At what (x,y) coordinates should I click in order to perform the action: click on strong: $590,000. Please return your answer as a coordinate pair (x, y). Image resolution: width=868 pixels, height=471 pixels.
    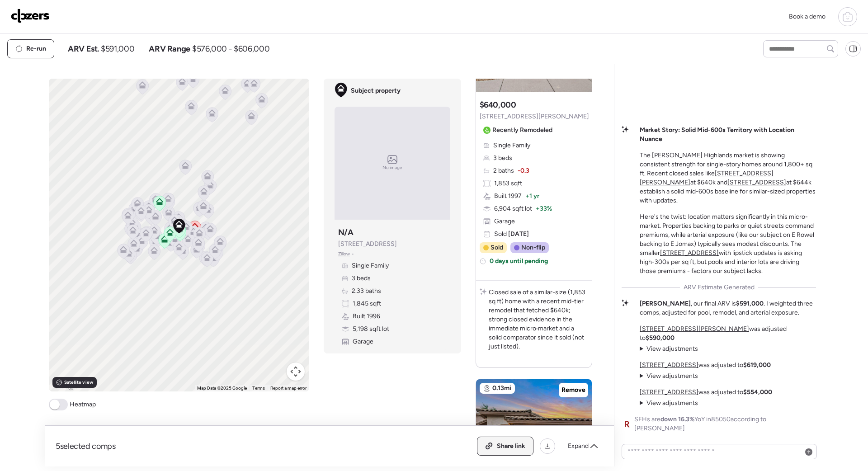
    Looking at the image, I should click on (660, 338).